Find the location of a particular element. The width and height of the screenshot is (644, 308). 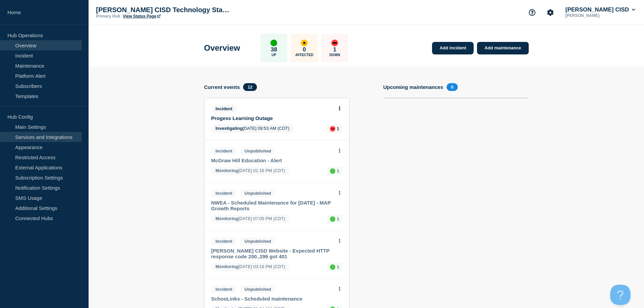

span: 0 is located at coordinates (452, 87).